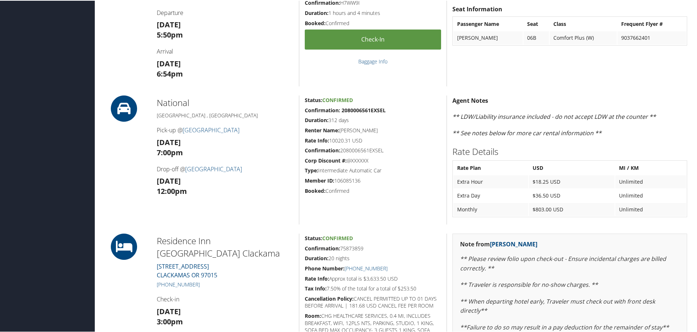 This screenshot has height=332, width=697. I want to click on strong: Room:, so click(313, 315).